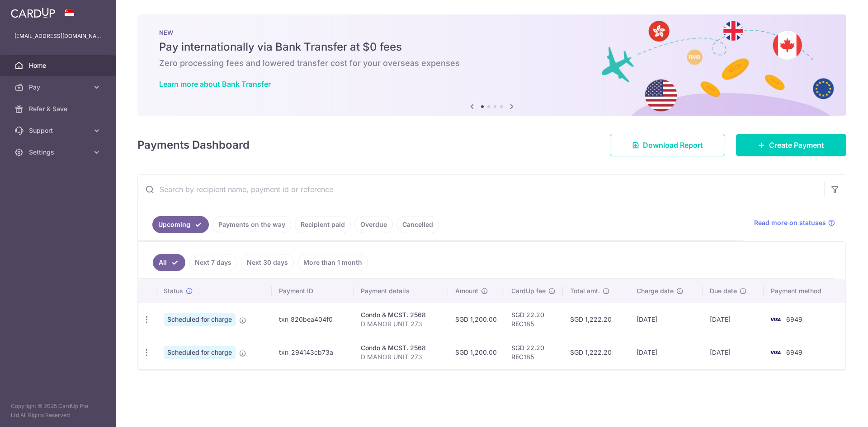  What do you see at coordinates (794, 223) in the screenshot?
I see `a: Read more on statuses` at bounding box center [794, 223].